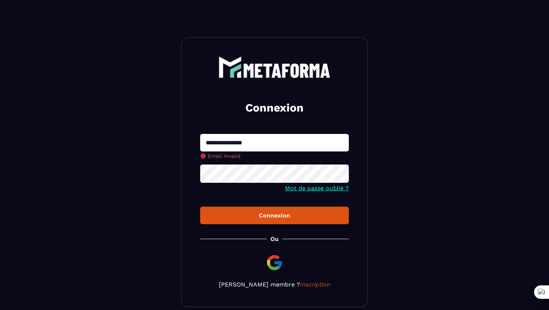  What do you see at coordinates (274, 215) in the screenshot?
I see `div: Connexion` at bounding box center [274, 215].